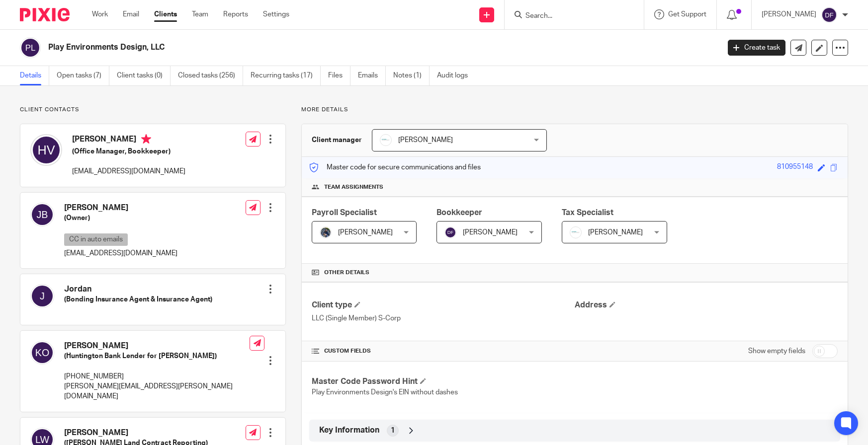  I want to click on a: Team, so click(200, 15).